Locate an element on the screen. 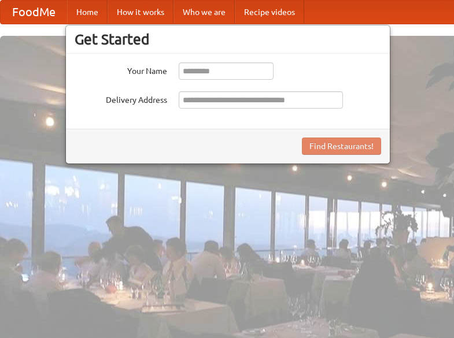 This screenshot has height=338, width=454. a: Recipe videos is located at coordinates (270, 12).